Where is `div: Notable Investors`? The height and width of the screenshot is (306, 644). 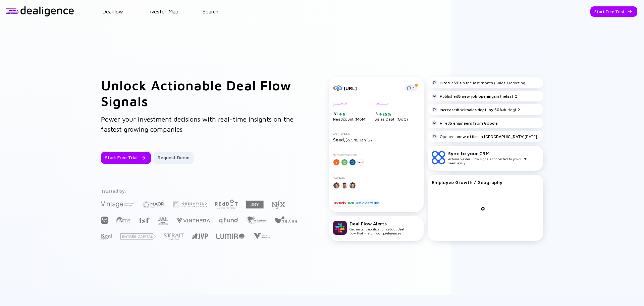 div: Notable Investors is located at coordinates (376, 155).